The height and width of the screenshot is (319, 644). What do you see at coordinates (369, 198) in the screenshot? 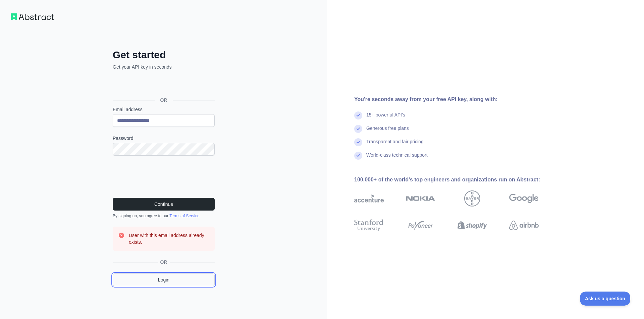
I see `img: accenture` at bounding box center [369, 198].